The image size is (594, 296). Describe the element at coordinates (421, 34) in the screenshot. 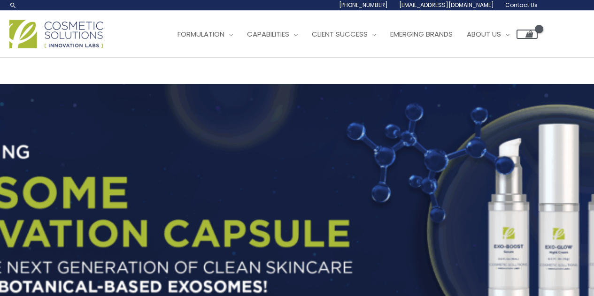

I see `span: Emerging Brands` at that location.